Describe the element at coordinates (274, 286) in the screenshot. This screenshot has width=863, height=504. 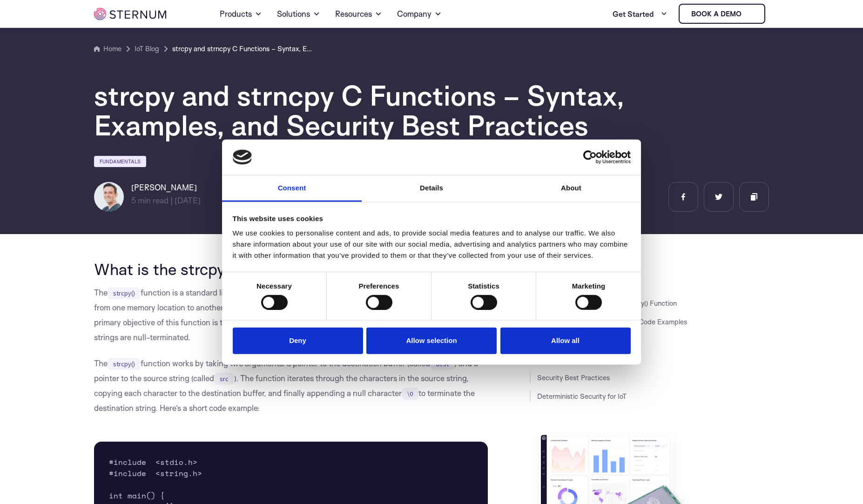
I see `strong: Necessary` at that location.